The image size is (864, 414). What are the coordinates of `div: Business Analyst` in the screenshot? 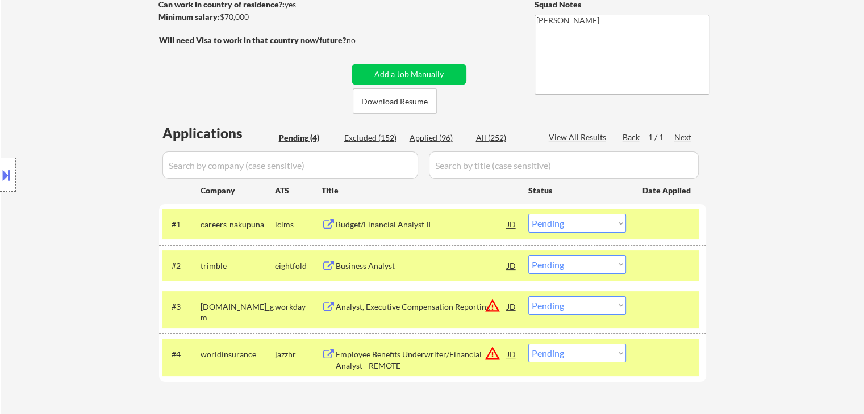 It's located at (421, 266).